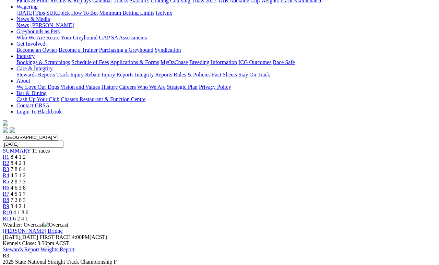 This screenshot has width=439, height=265. What do you see at coordinates (78, 50) in the screenshot?
I see `a: Become a Trainer` at bounding box center [78, 50].